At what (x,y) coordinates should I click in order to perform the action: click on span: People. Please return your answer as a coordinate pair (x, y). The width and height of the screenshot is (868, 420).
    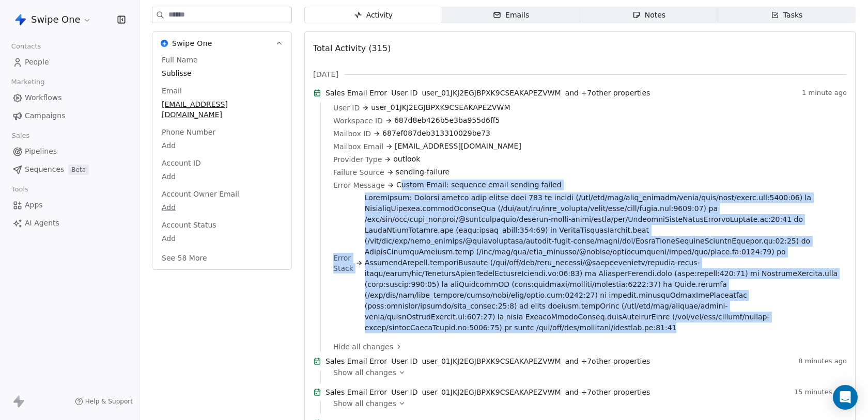
    Looking at the image, I should click on (36, 62).